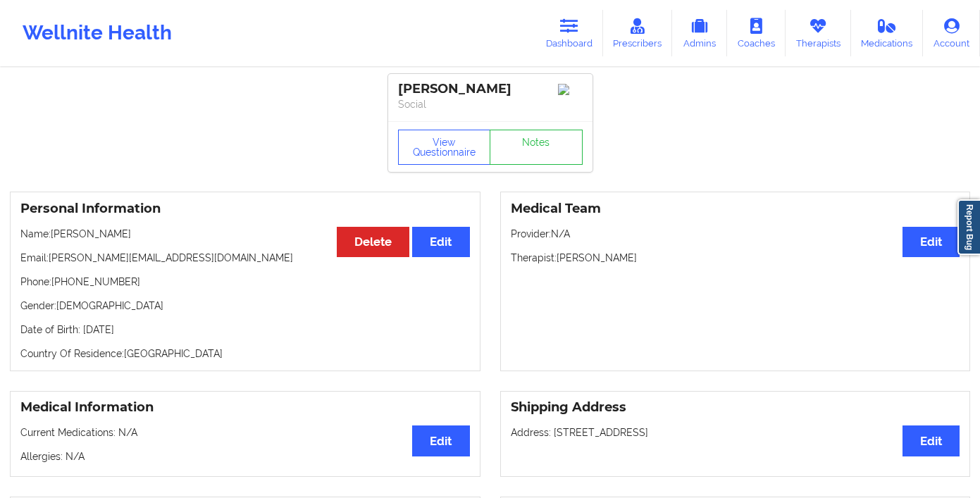  I want to click on h3: Medical Team, so click(736, 209).